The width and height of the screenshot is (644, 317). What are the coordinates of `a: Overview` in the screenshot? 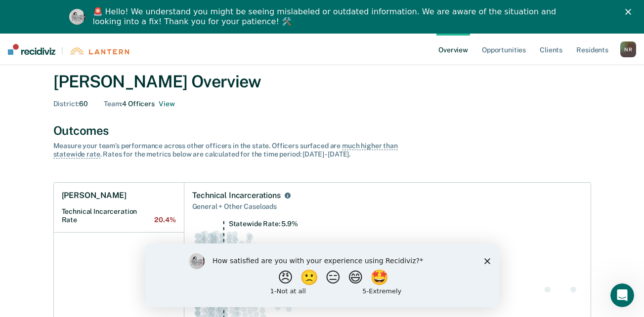 It's located at (453, 50).